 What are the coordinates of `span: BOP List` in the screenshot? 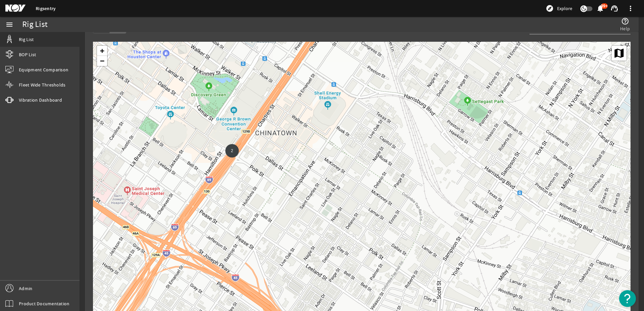 It's located at (27, 54).